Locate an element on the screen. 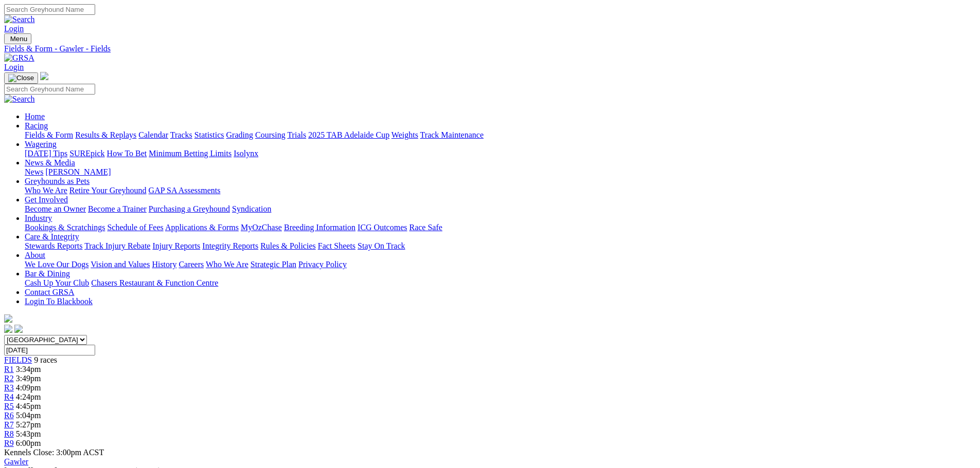  a: Coursing is located at coordinates (270, 135).